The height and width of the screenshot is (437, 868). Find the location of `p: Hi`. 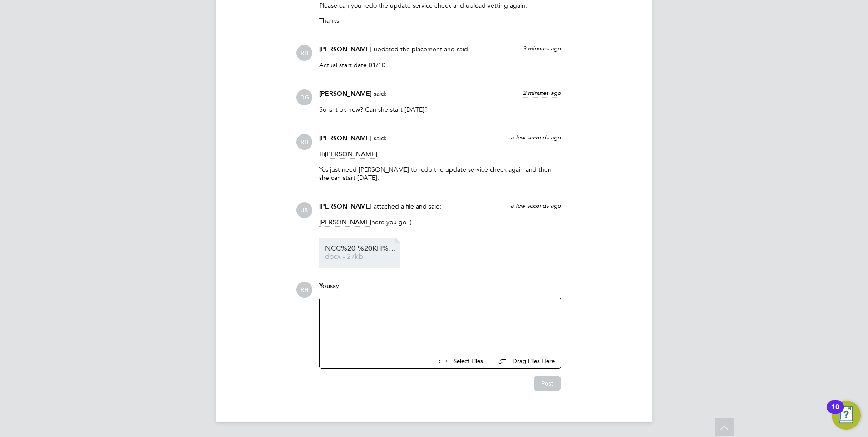

p: Hi is located at coordinates (440, 154).